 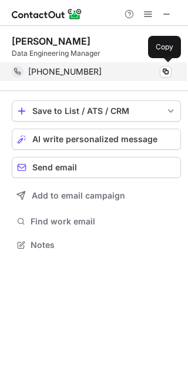 I want to click on button: AI write personalized message, so click(x=96, y=139).